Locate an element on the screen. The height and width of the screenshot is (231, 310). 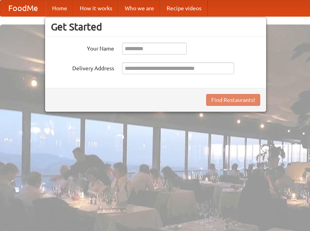
button: Find Restaurants! is located at coordinates (233, 100).